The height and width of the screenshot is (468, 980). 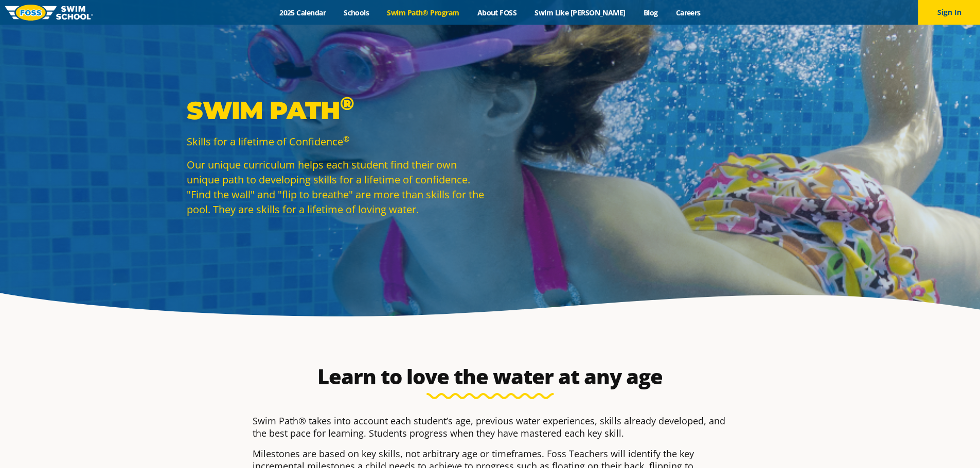 What do you see at coordinates (49, 12) in the screenshot?
I see `img: FOSS Swim School Logo` at bounding box center [49, 12].